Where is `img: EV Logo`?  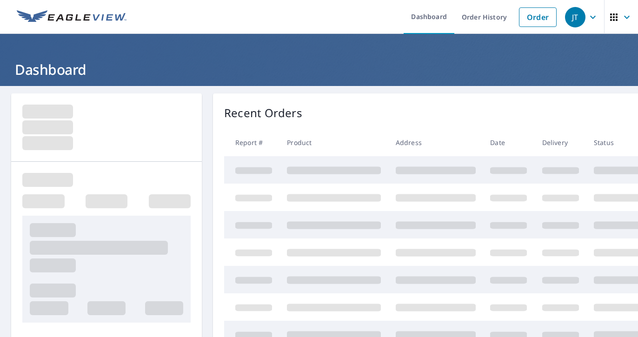
img: EV Logo is located at coordinates (72, 17).